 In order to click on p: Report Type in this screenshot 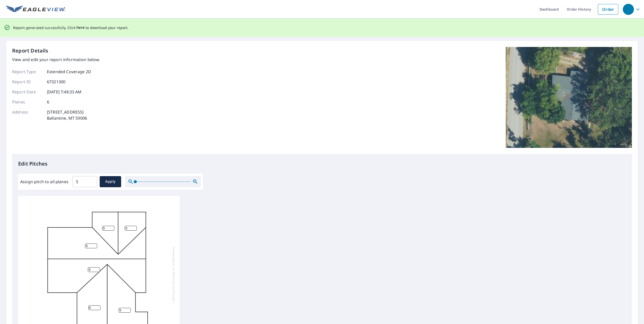, I will do `click(27, 72)`.